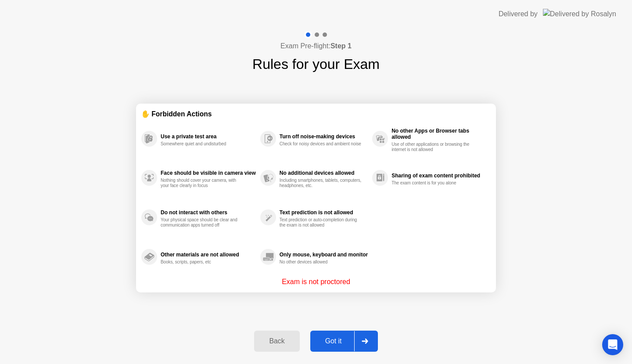  What do you see at coordinates (202, 262) in the screenshot?
I see `div: Books, scripts, papers, etc` at bounding box center [202, 262].